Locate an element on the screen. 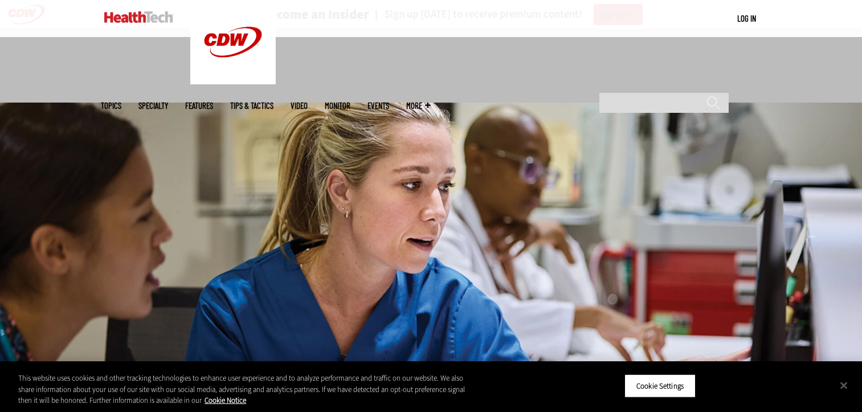  img: Home is located at coordinates (138, 17).